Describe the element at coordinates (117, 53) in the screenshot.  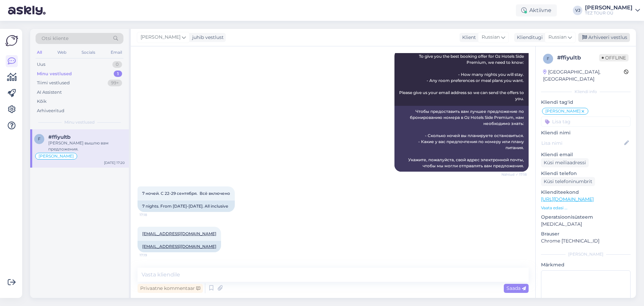
I see `div: Email` at that location.